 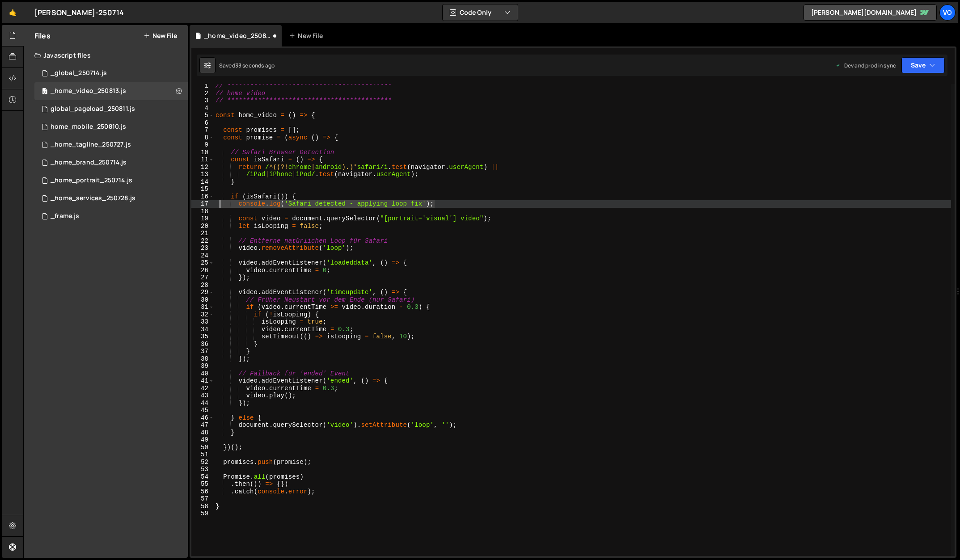 I want to click on div: 5, so click(x=202, y=115).